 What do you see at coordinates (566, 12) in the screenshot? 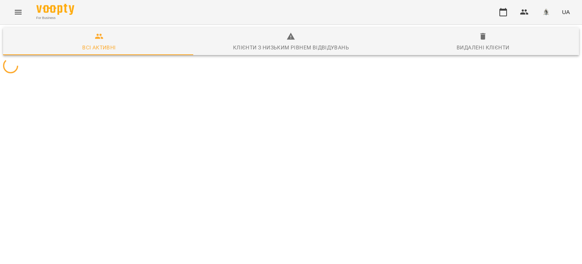
I see `span: UA` at bounding box center [566, 12].